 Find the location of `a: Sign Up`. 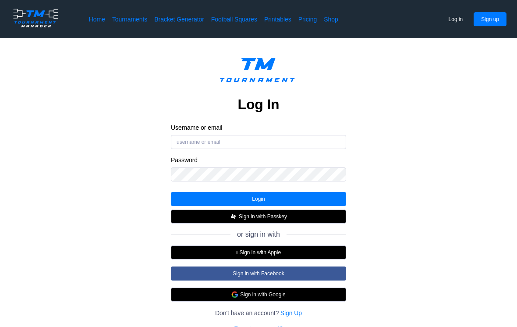

a: Sign Up is located at coordinates (291, 313).